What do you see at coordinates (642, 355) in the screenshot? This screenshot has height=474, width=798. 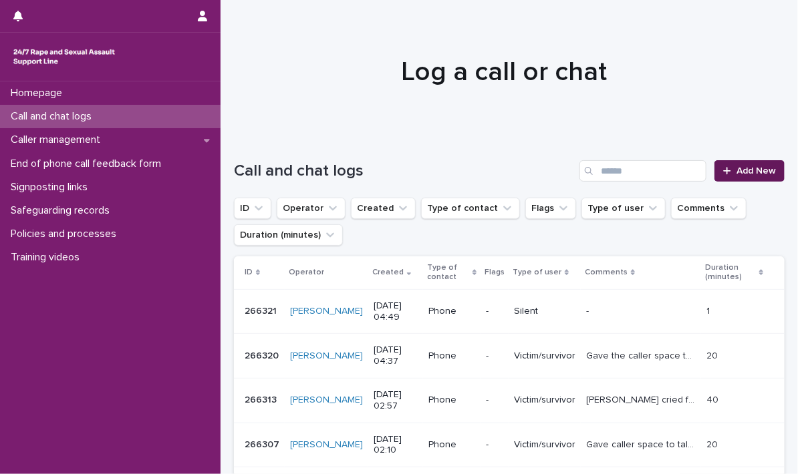 I see `p: Gave the caller space to talk about sexual harassment when she was 14 and discovered the incident...` at bounding box center [642, 355].